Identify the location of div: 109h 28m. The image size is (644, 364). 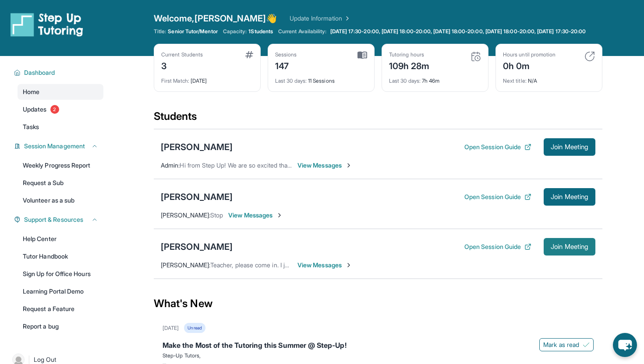
(409, 65).